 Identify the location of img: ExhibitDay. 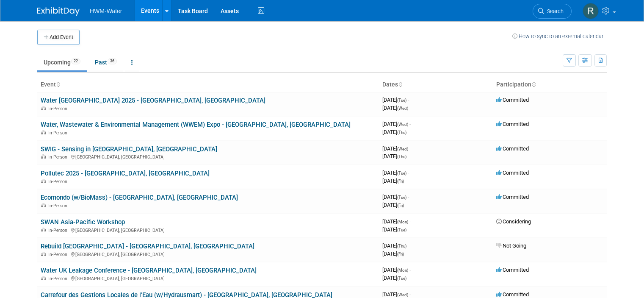
(59, 11).